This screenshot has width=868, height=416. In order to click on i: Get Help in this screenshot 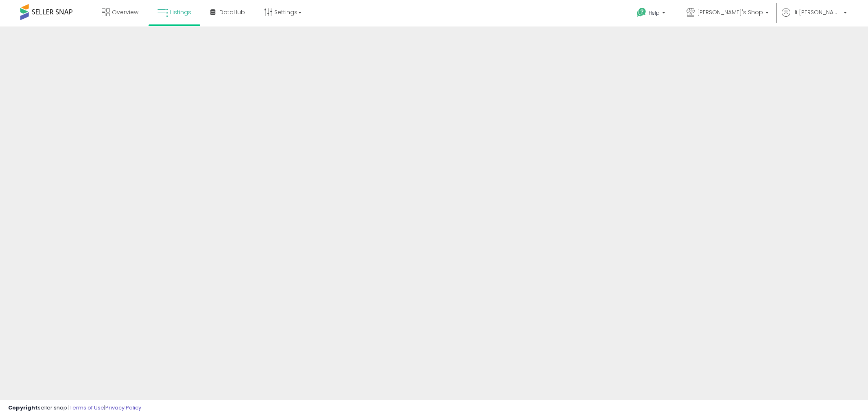, I will do `click(641, 12)`.